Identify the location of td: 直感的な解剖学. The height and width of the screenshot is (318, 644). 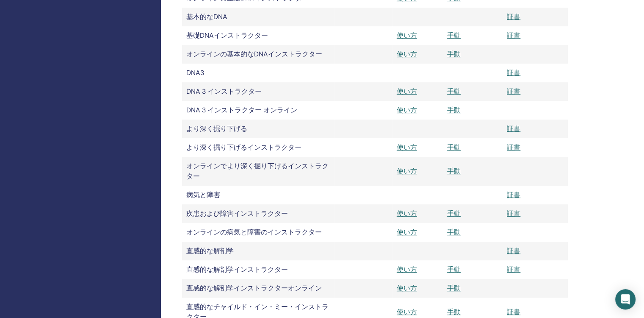
(258, 251).